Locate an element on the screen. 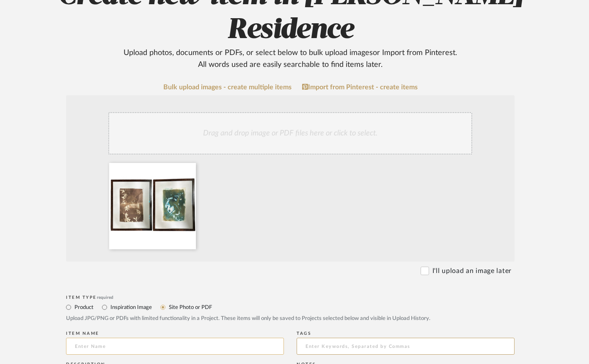  div: Item name is located at coordinates (175, 334).